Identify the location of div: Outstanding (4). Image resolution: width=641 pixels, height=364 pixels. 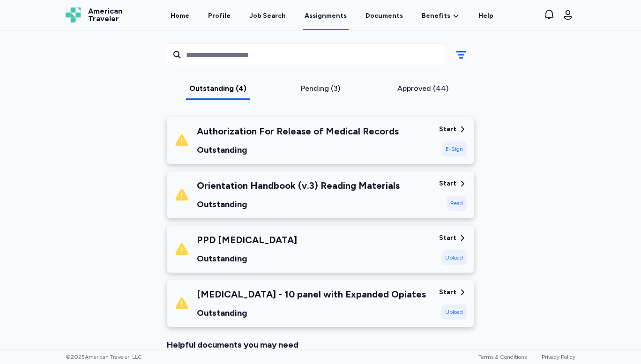
(218, 89).